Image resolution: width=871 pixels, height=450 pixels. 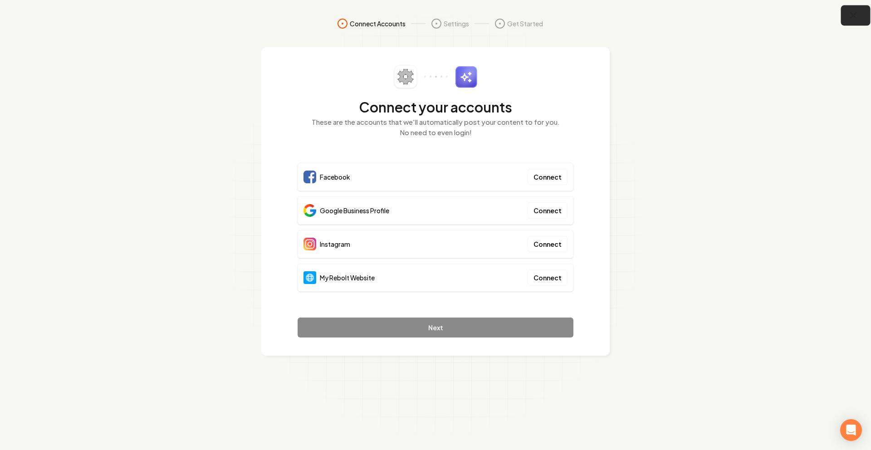 I want to click on img: Facebook, so click(x=310, y=177).